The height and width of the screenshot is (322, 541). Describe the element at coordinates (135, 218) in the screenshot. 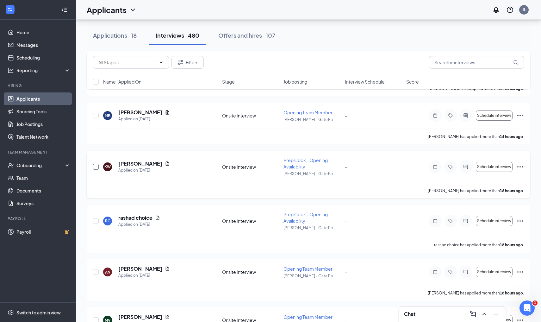

I see `h5: rashad choice` at that location.